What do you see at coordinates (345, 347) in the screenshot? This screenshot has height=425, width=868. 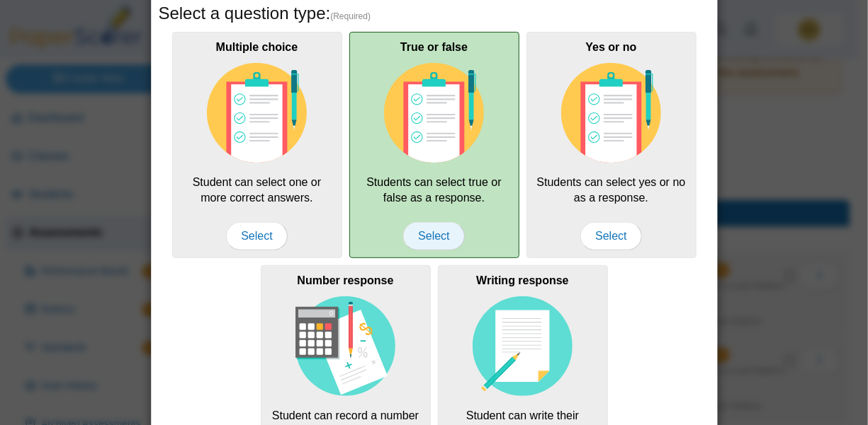 I see `img: item-type-number-response.svg` at bounding box center [345, 347].